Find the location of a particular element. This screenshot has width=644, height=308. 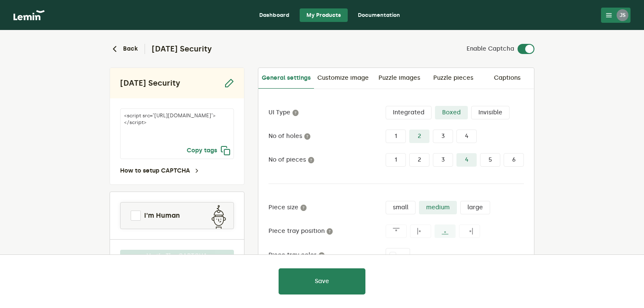

label: No of pieces is located at coordinates (327, 160).